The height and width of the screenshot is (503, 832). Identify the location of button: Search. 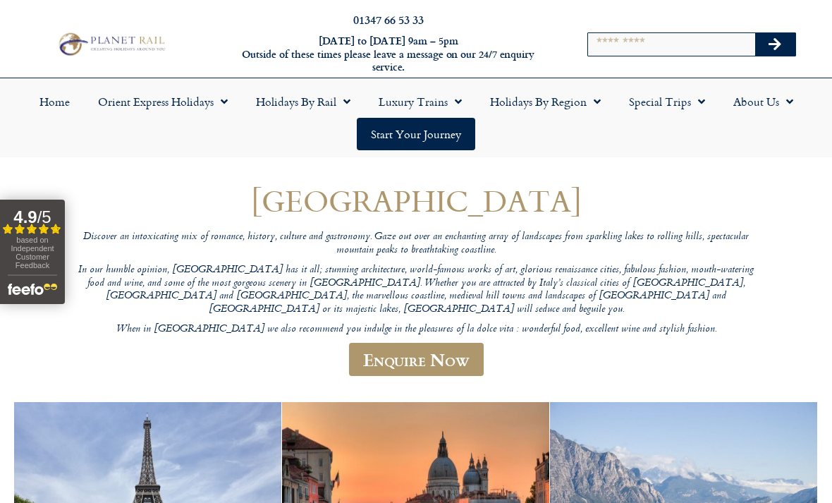
(776, 44).